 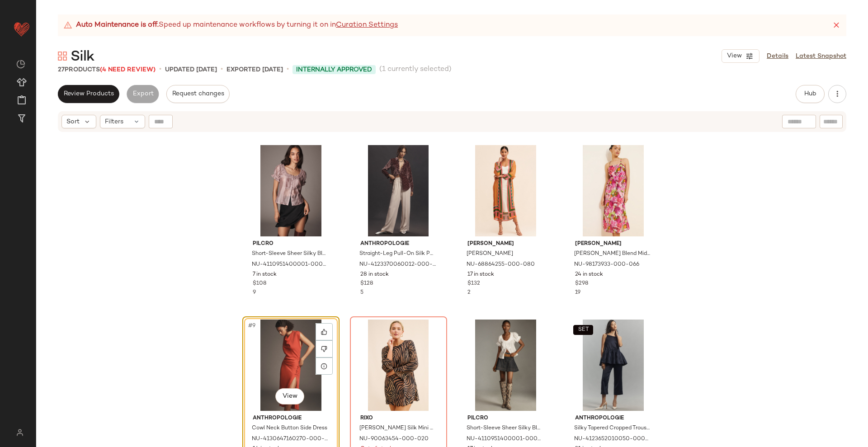 I want to click on span: SET, so click(x=583, y=330).